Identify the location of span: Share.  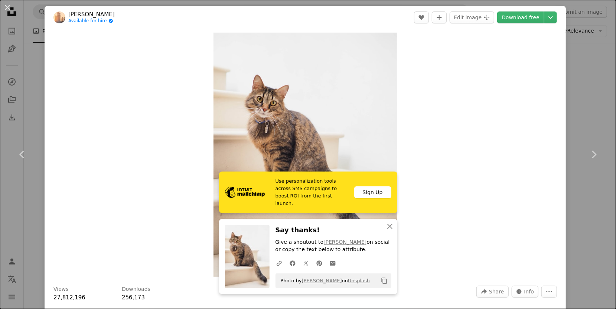
(496, 292).